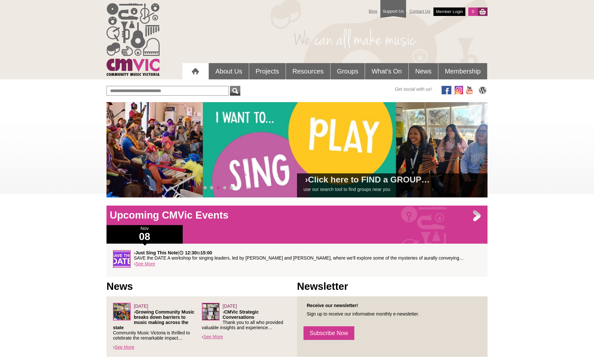 The width and height of the screenshot is (594, 364). Describe the element at coordinates (387, 71) in the screenshot. I see `a: What's On` at that location.